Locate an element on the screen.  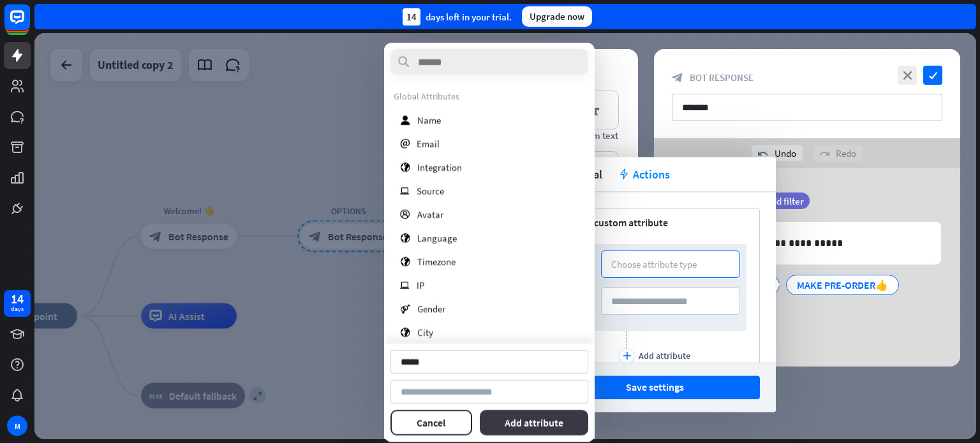
span: Source is located at coordinates (430, 190).